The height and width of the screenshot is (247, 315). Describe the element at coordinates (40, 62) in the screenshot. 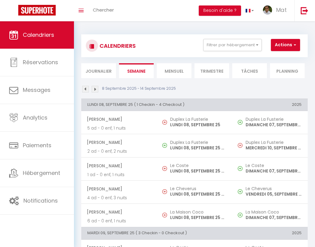

I see `span: Réservations` at that location.